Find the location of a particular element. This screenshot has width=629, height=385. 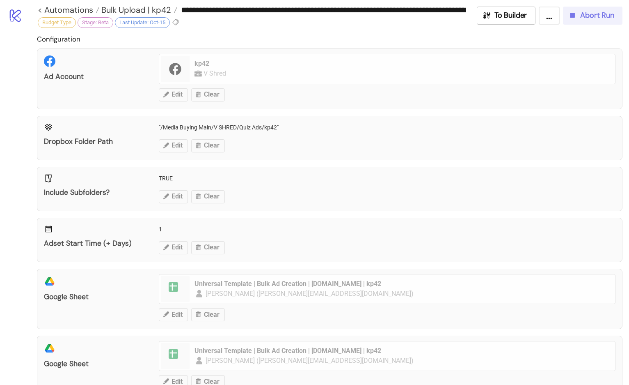

span: Abort Run is located at coordinates (597, 15).